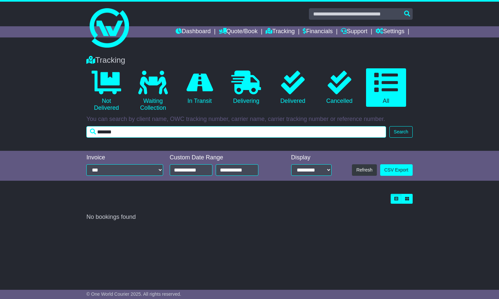 The image size is (499, 299). What do you see at coordinates (318, 32) in the screenshot?
I see `a: Financials` at bounding box center [318, 32].